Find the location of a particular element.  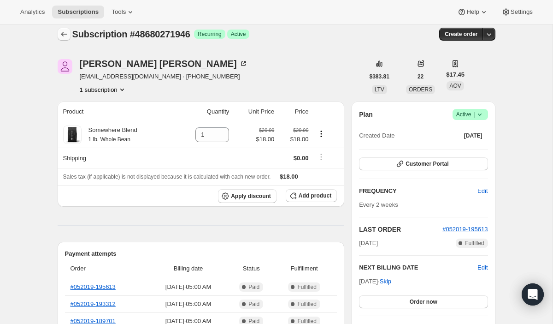

span: Recurring is located at coordinates (210, 34).